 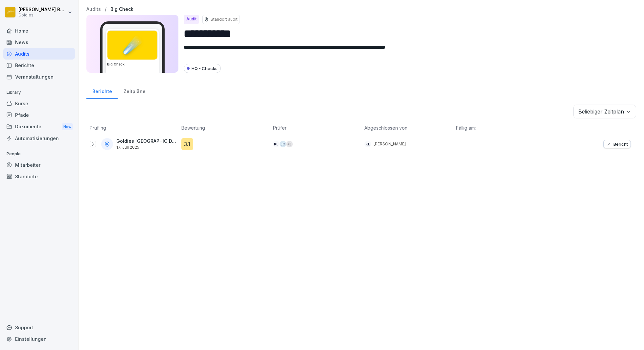 What do you see at coordinates (39, 138) in the screenshot?
I see `div: Automatisierungen` at bounding box center [39, 138].